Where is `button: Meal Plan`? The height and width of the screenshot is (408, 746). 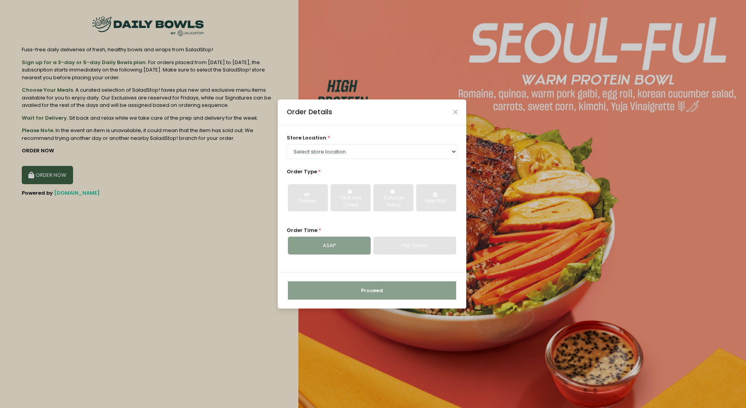 button: Meal Plan is located at coordinates (436, 198).